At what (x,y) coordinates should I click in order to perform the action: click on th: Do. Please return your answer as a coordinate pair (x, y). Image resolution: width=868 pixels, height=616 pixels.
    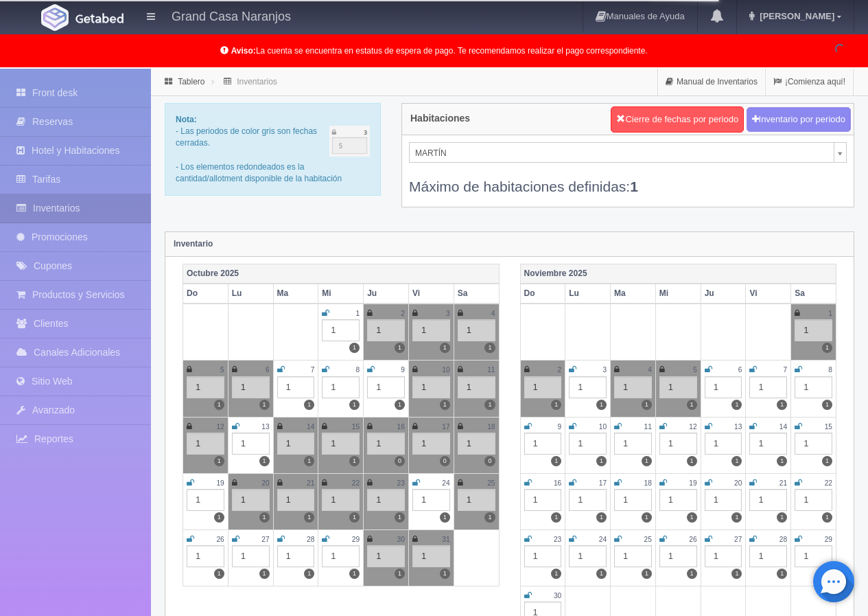
    Looking at the image, I should click on (206, 293).